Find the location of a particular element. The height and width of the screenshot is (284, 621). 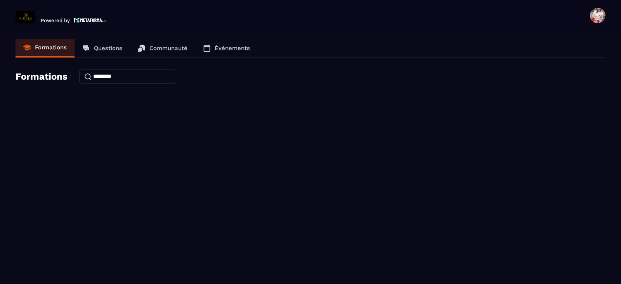

a: Questions is located at coordinates (102, 48).